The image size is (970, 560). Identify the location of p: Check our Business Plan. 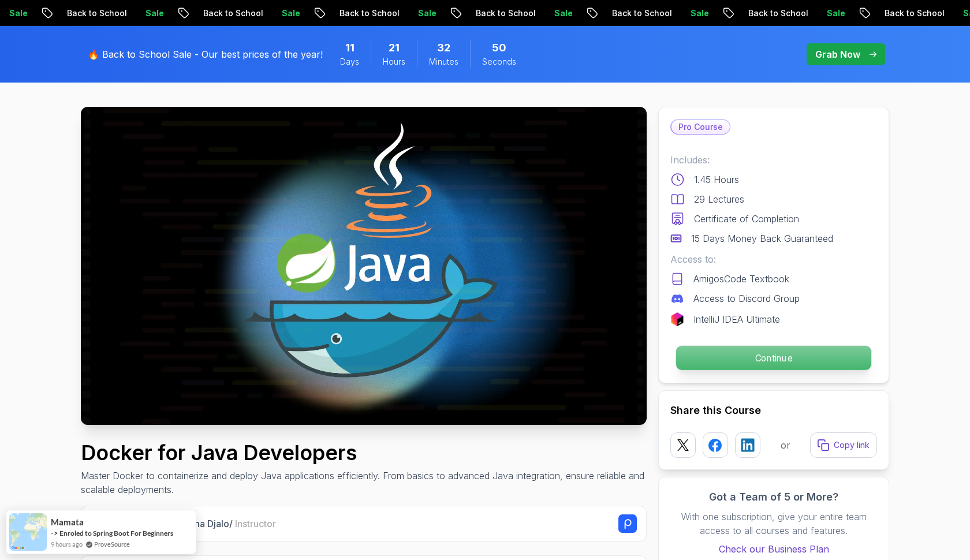
(774, 549).